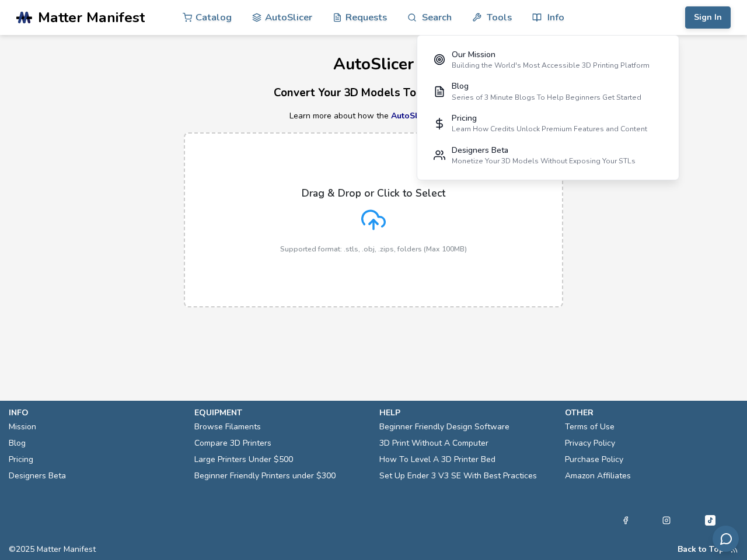  Describe the element at coordinates (17, 443) in the screenshot. I see `a: Blog` at that location.